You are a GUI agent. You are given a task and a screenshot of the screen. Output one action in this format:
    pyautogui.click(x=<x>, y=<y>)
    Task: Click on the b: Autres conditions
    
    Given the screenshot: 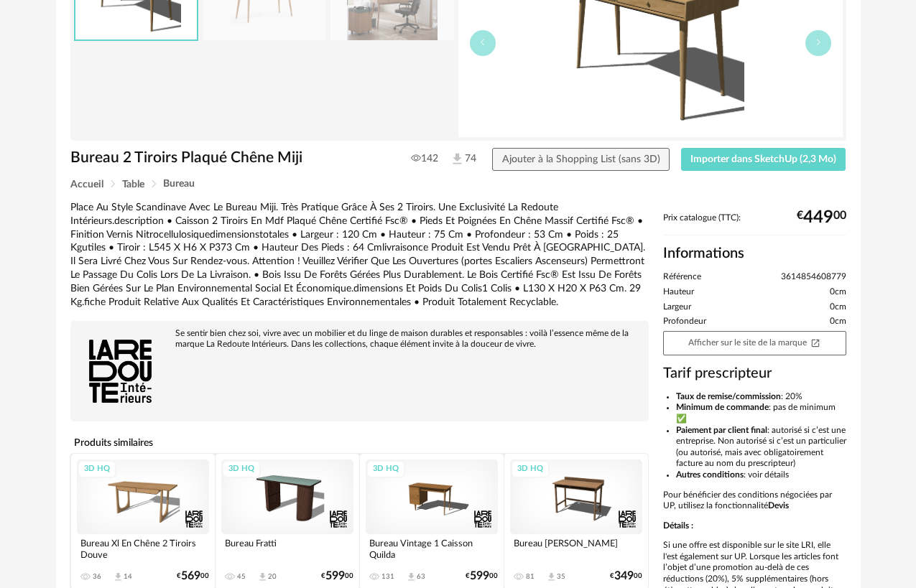 What is the action you would take?
    pyautogui.click(x=710, y=475)
    